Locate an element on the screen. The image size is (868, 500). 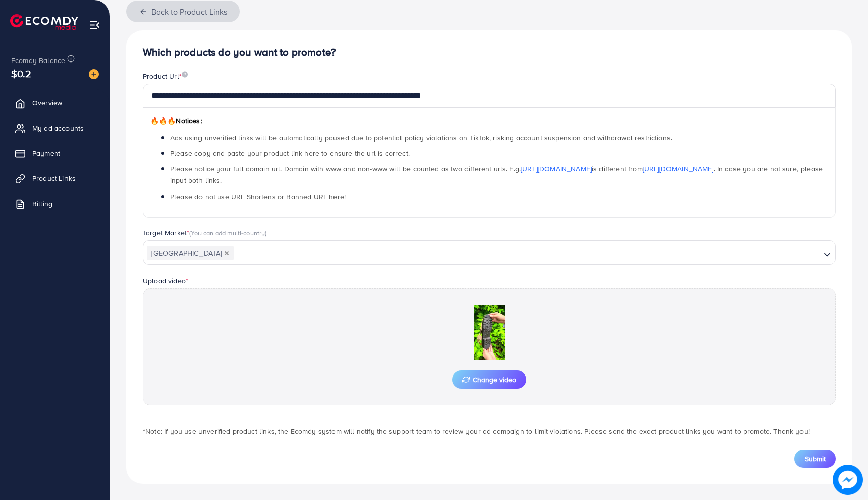
span: My ad accounts is located at coordinates (58, 128).